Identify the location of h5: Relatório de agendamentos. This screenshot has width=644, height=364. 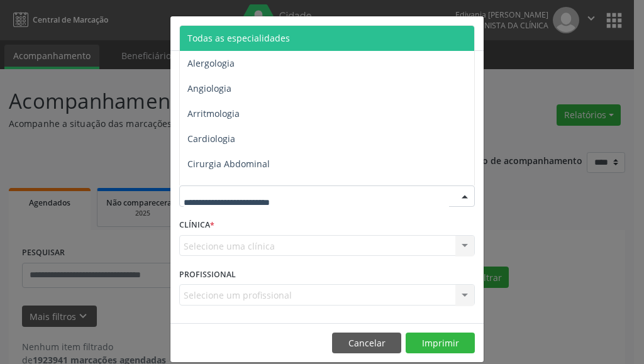
(251, 33).